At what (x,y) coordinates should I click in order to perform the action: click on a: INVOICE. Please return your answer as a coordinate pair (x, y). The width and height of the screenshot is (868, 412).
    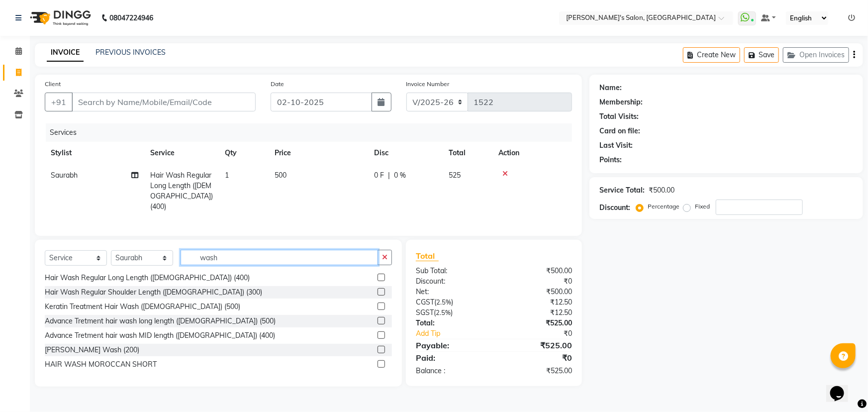
    Looking at the image, I should click on (65, 53).